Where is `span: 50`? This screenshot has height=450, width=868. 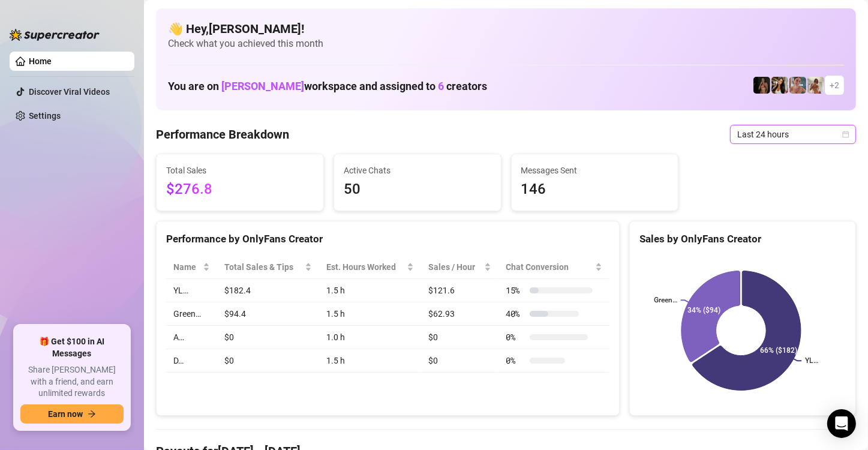 span: 50 is located at coordinates (417, 190).